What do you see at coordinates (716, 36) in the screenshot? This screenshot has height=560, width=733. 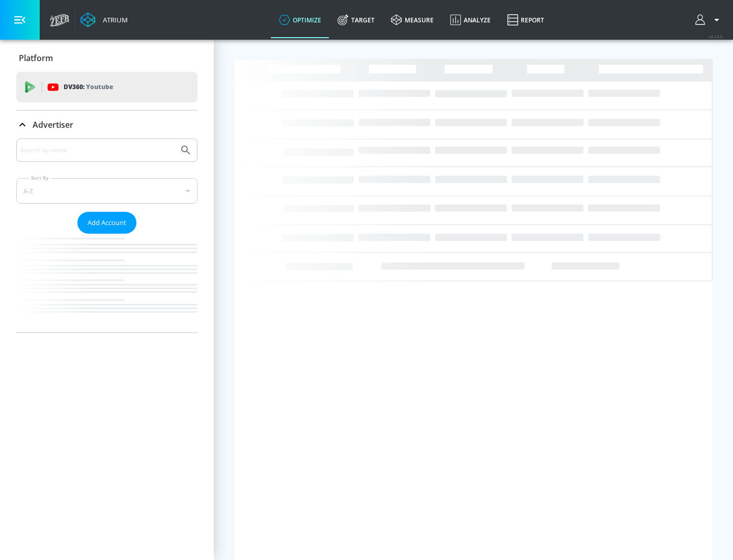 I see `span: v 4.24.0` at bounding box center [716, 36].